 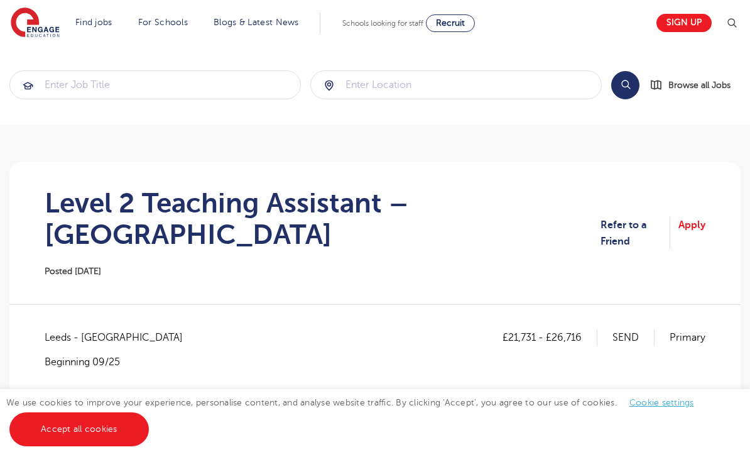 What do you see at coordinates (550, 337) in the screenshot?
I see `p: £21,731 - £26,716` at bounding box center [550, 337].